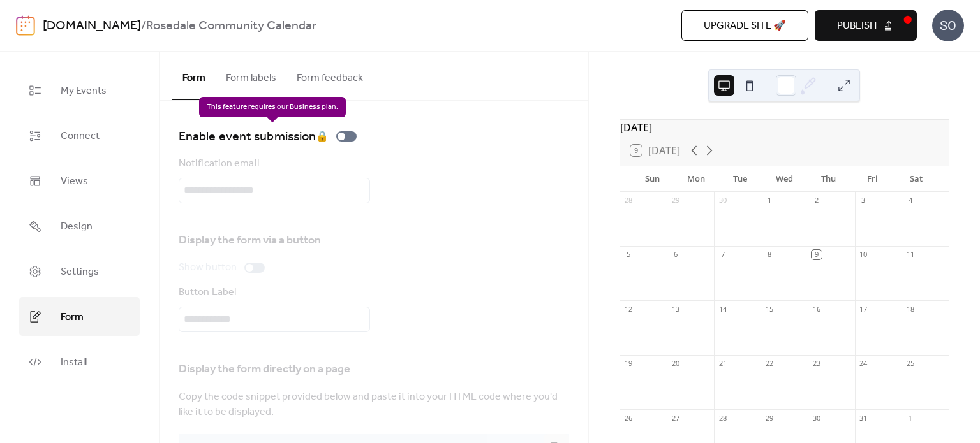  What do you see at coordinates (769, 309) in the screenshot?
I see `div: 15` at bounding box center [769, 309].